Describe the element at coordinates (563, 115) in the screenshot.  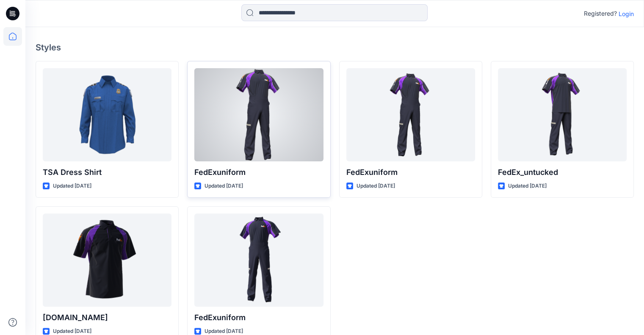
I see `a: FedEx_untucked` at that location.